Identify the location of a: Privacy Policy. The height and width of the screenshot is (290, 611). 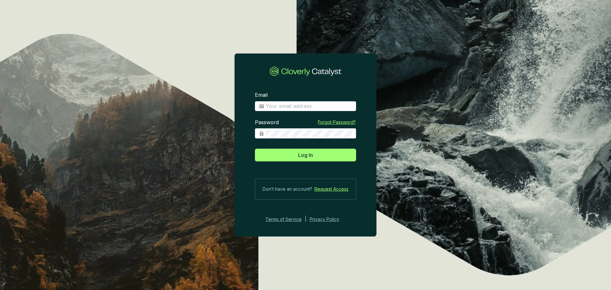
(329, 219).